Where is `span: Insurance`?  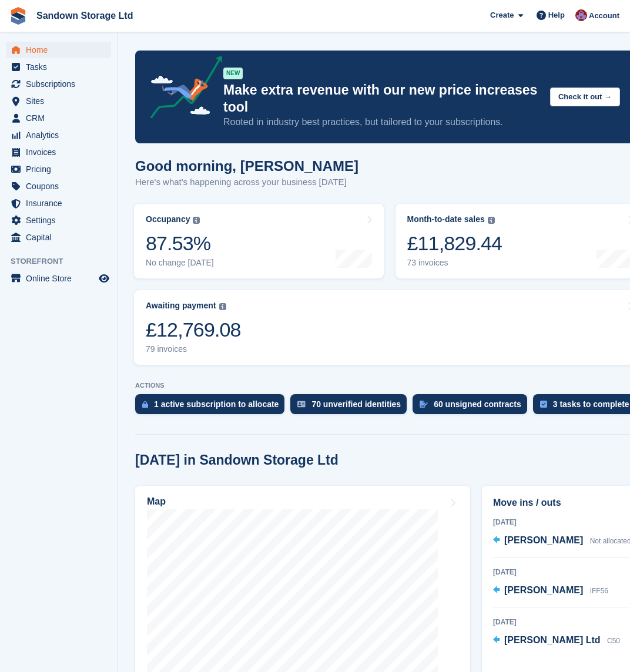 span: Insurance is located at coordinates (61, 204).